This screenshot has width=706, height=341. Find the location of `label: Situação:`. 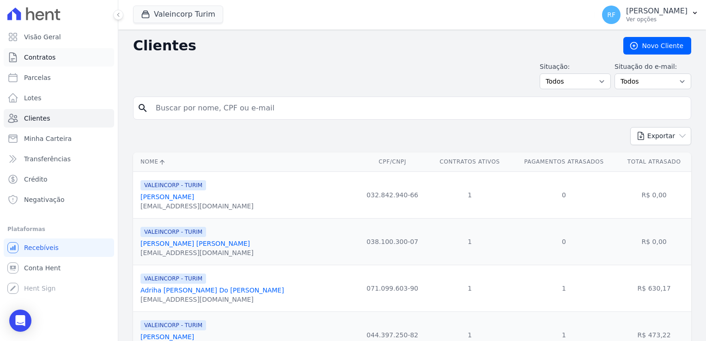

label: Situação: is located at coordinates (576, 67).